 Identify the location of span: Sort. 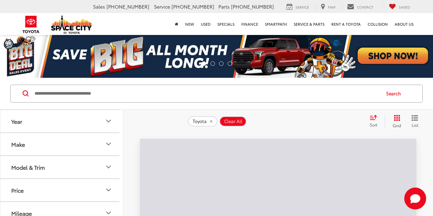
(373, 124).